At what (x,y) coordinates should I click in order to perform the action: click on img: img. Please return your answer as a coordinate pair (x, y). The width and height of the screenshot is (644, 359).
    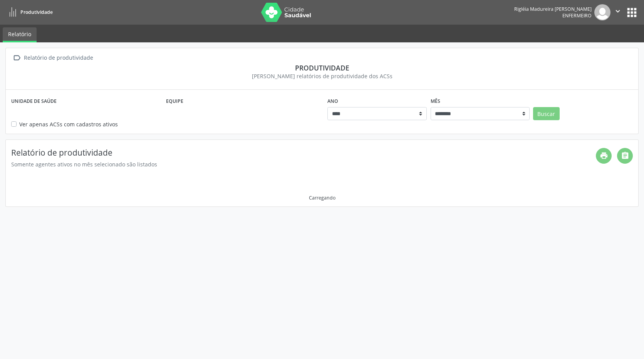
    Looking at the image, I should click on (602, 12).